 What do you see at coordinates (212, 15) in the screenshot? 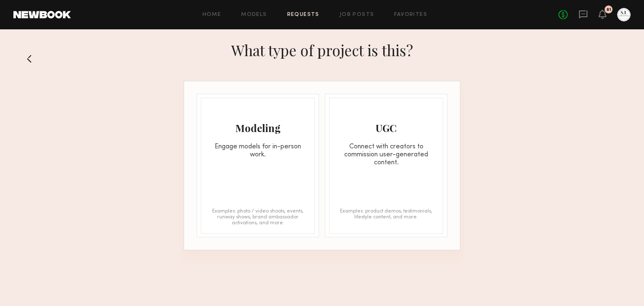
I see `a: Home` at bounding box center [212, 15].